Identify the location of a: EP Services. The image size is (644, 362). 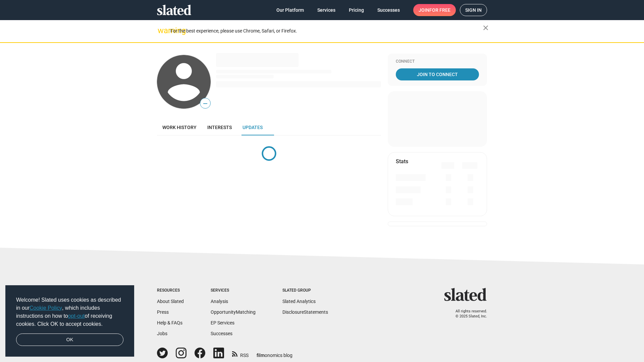
(222, 323).